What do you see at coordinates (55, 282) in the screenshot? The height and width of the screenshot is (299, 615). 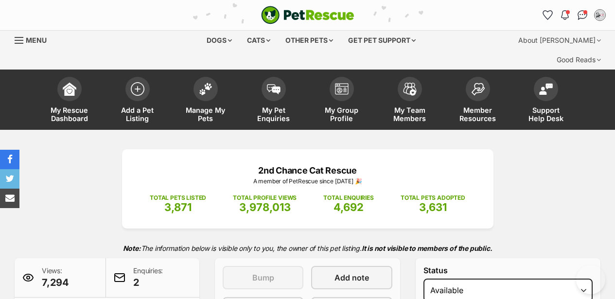 I see `span: 7,294` at bounding box center [55, 282].